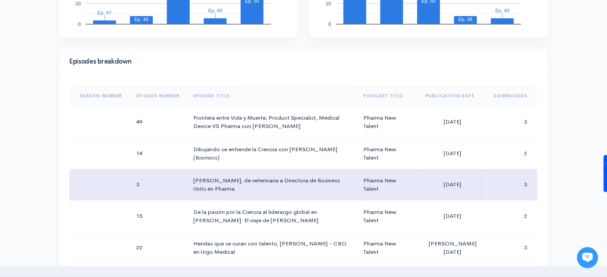 The height and width of the screenshot is (277, 607). I want to click on button: New conversation, so click(88, 125).